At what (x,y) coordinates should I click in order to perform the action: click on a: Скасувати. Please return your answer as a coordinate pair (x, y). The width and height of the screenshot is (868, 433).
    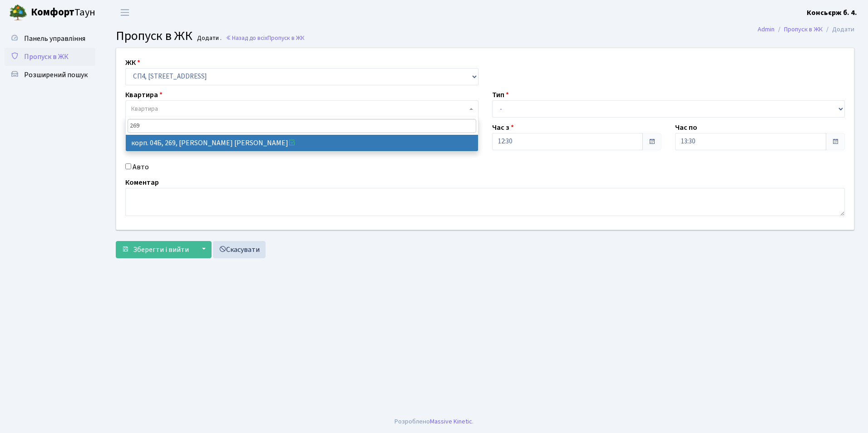
    Looking at the image, I should click on (239, 249).